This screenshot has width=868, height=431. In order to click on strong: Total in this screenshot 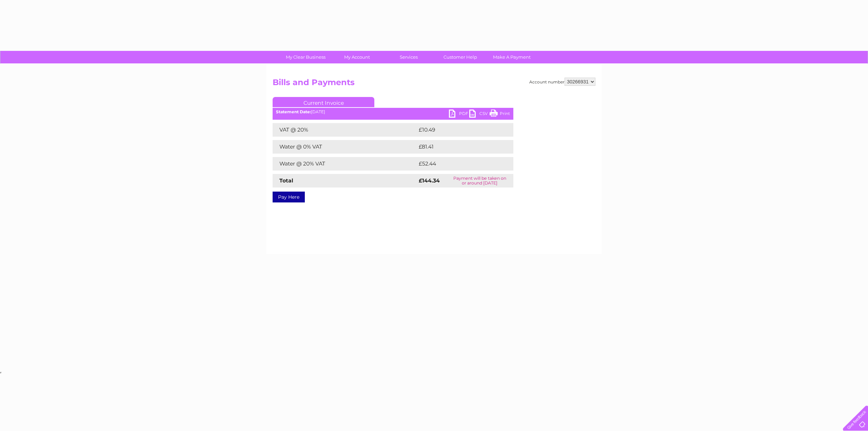, I will do `click(286, 181)`.